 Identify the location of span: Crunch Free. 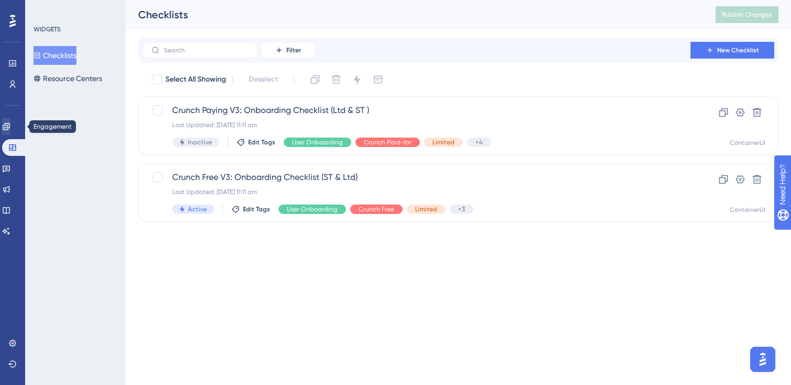
(377, 210).